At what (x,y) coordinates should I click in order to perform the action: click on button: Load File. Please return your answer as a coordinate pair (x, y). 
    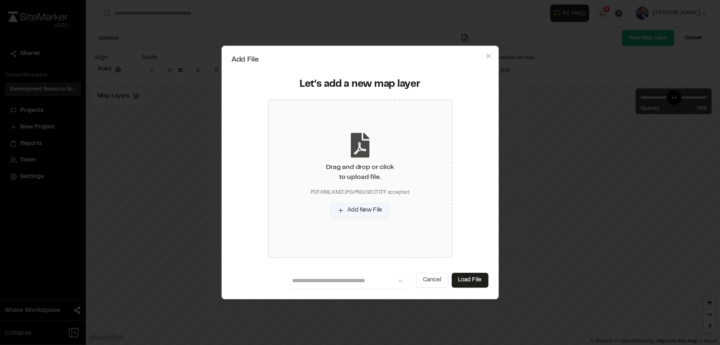
    Looking at the image, I should click on (470, 280).